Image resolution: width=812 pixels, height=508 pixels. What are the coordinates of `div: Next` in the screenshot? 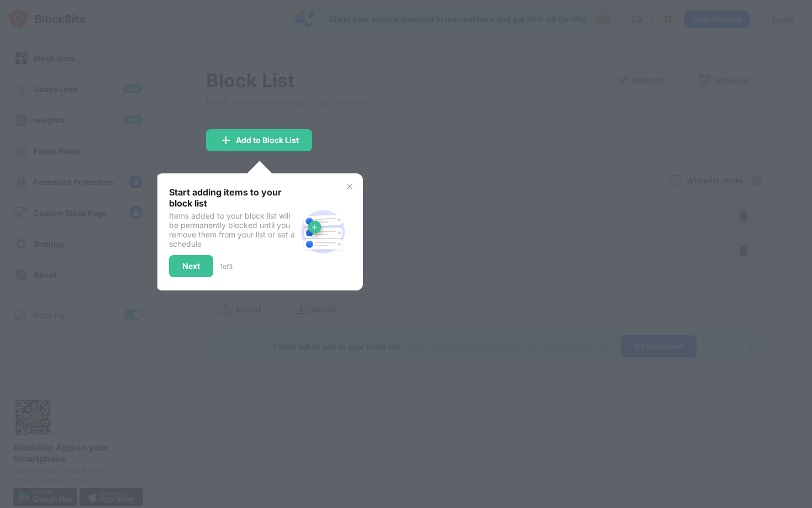 It's located at (191, 266).